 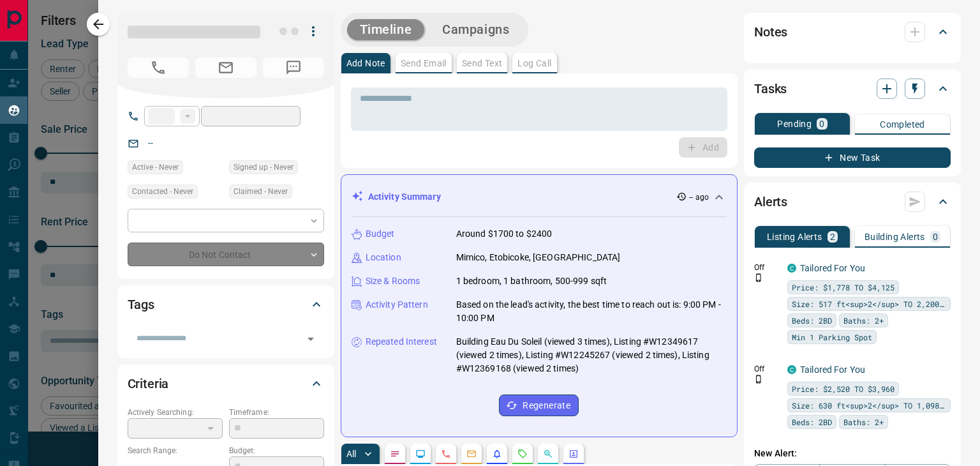 What do you see at coordinates (902, 124) in the screenshot?
I see `p: Completed` at bounding box center [902, 124].